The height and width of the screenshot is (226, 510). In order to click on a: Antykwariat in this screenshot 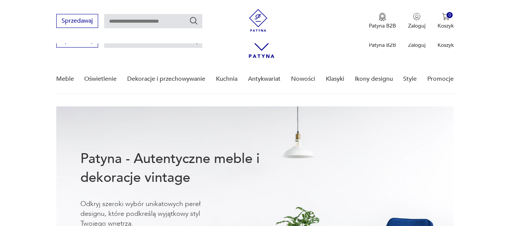, I will do `click(264, 79)`.